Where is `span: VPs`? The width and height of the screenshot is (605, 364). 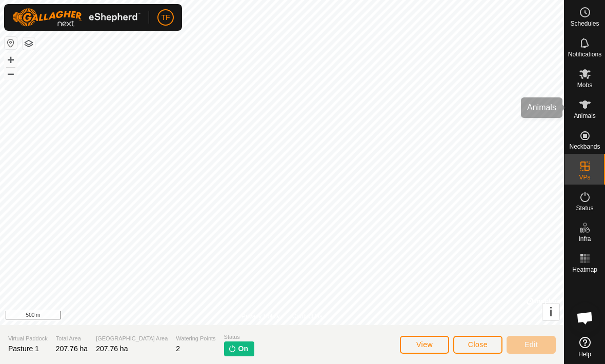
span: VPs is located at coordinates (584, 177).